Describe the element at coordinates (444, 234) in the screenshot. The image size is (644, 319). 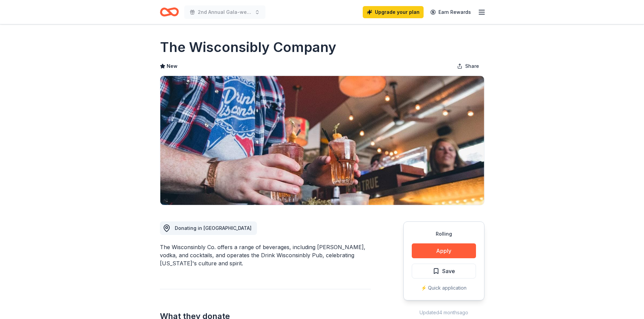
I see `div: Rolling` at that location.